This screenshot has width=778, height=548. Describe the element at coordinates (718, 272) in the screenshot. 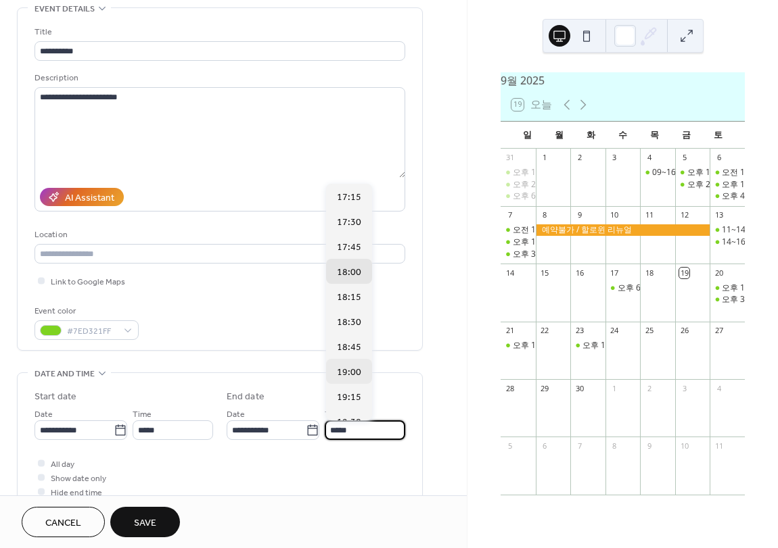

I see `div: 20` at that location.